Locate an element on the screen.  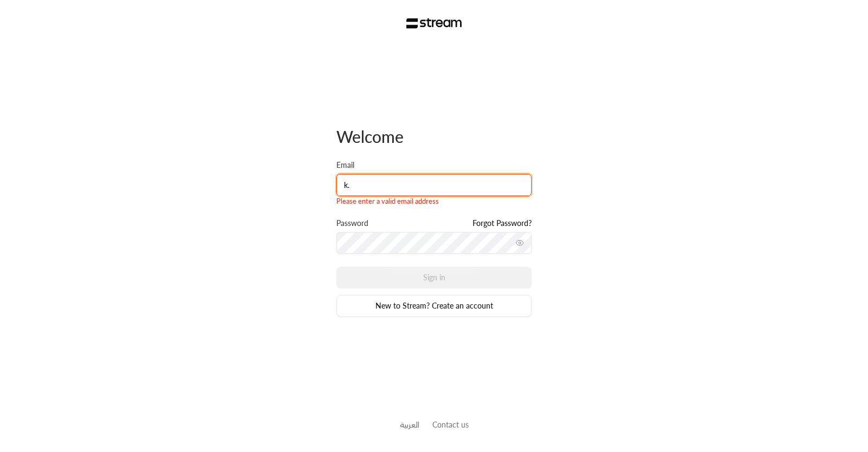
a: New to Stream? Create an account is located at coordinates (434, 306).